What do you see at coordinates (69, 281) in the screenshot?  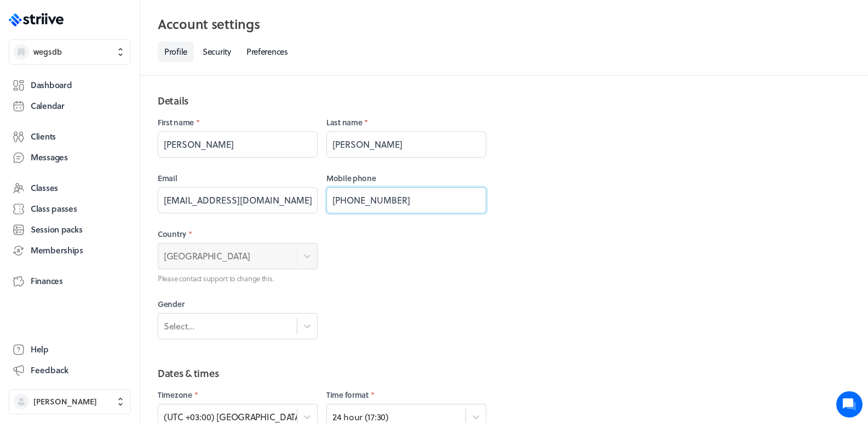 I see `a: Finances` at bounding box center [69, 281].